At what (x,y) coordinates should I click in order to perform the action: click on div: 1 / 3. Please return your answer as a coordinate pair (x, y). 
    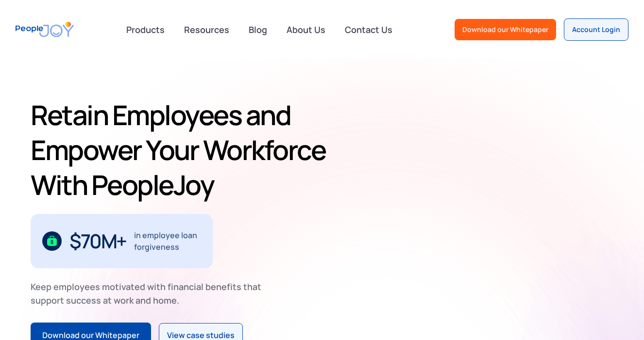
    Looking at the image, I should click on (122, 241).